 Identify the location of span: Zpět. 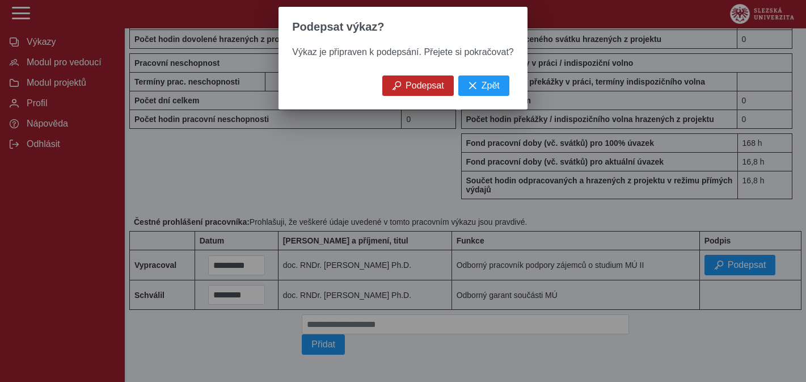
(491, 86).